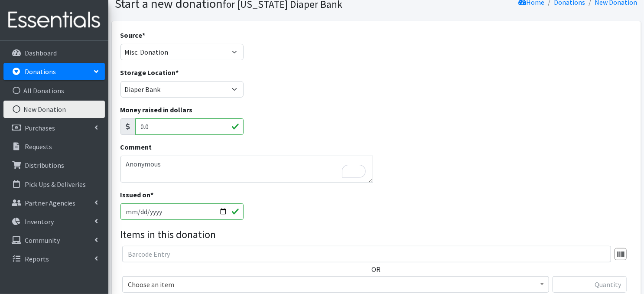 This screenshot has height=294, width=644. I want to click on a: New Donation, so click(54, 109).